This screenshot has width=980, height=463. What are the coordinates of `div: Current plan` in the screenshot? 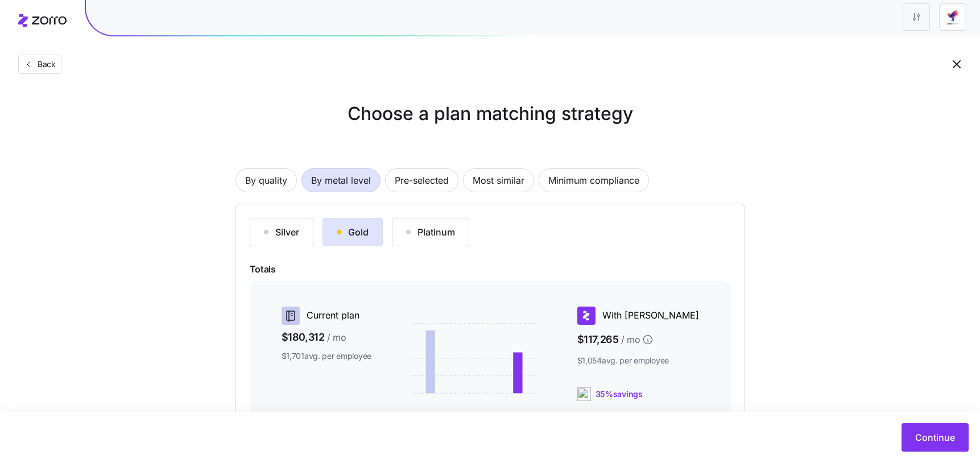 It's located at (326, 316).